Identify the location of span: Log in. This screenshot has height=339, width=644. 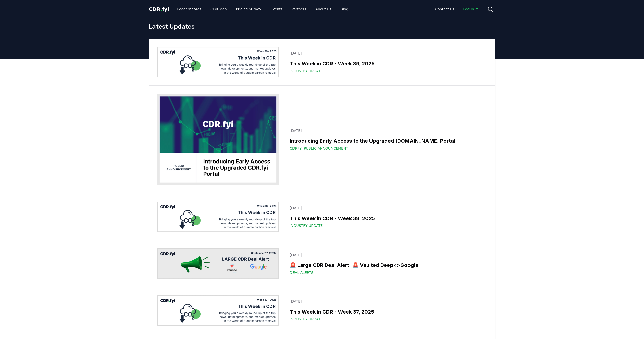
(471, 9).